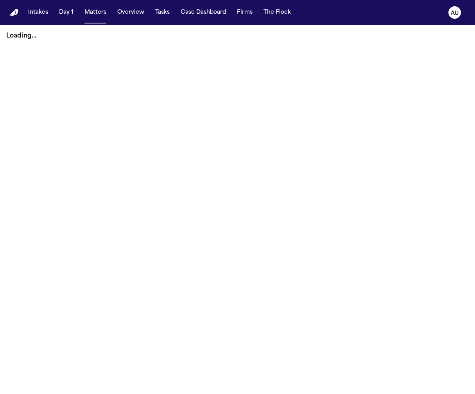 The image size is (475, 394). Describe the element at coordinates (66, 13) in the screenshot. I see `button: Day 1` at that location.